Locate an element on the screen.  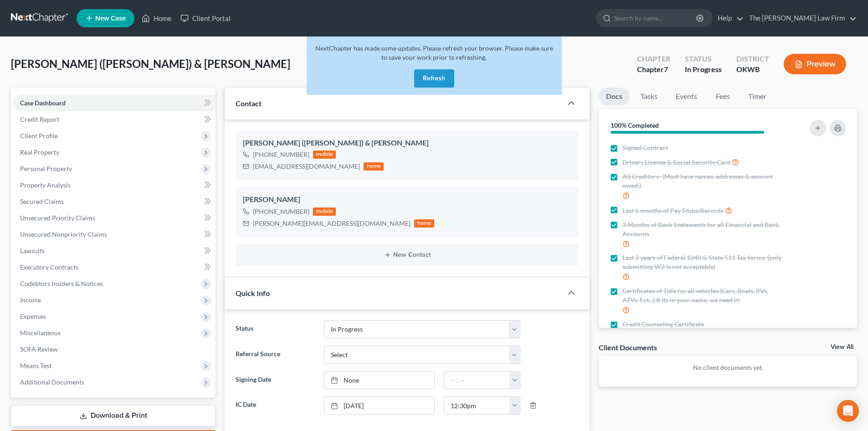
span: Income is located at coordinates (31, 299).